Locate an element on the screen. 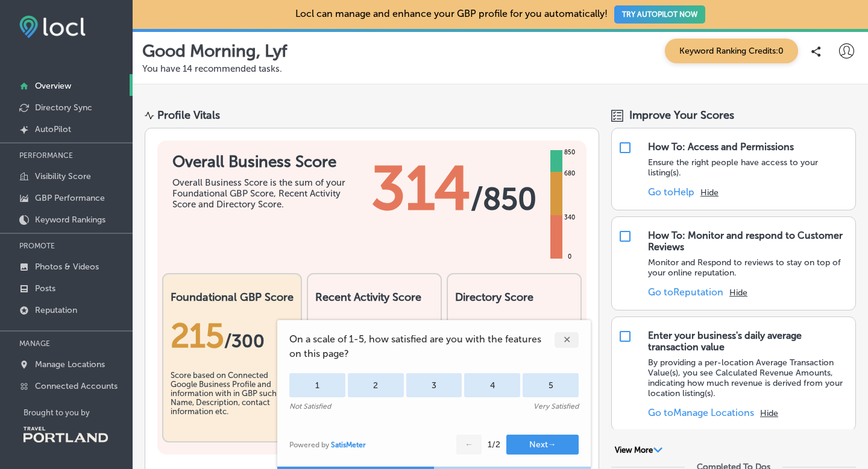 The height and width of the screenshot is (469, 868). div: Enter your business's daily average transaction value is located at coordinates (748, 341).